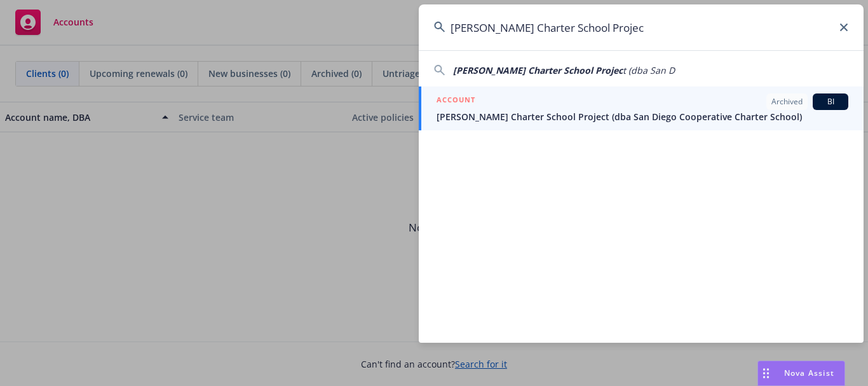  I want to click on h5: ACCOUNT, so click(456, 101).